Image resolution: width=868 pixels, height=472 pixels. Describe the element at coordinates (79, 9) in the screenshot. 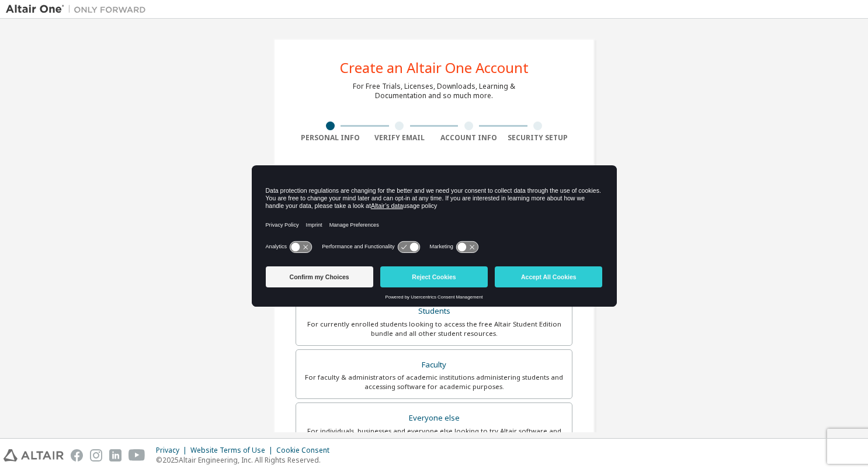

I see `img: Altair One` at that location.